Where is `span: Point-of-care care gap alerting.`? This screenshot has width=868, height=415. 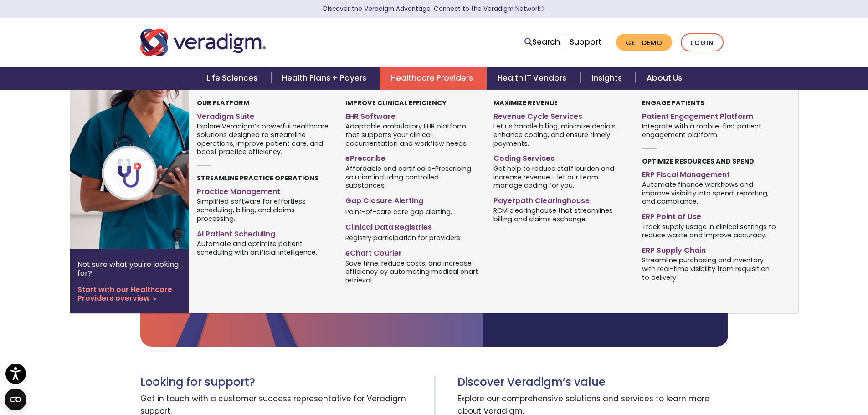 span: Point-of-care care gap alerting. is located at coordinates (399, 211).